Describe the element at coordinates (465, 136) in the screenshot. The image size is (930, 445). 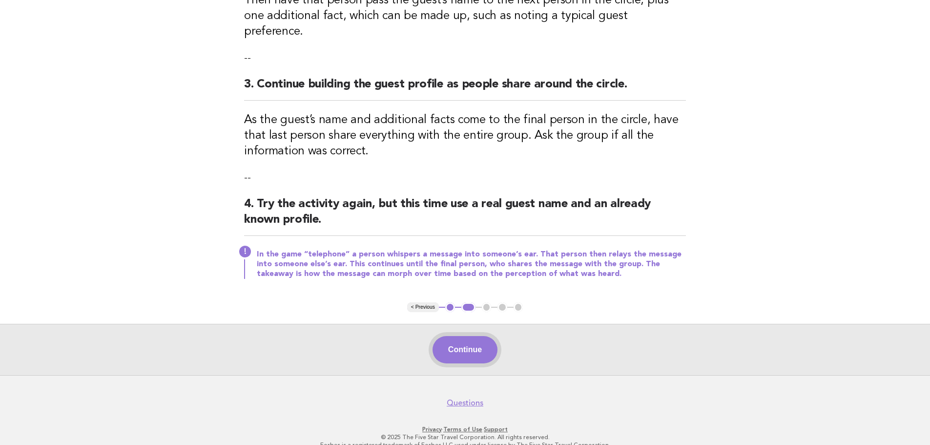
I see `h3: As the guest’s name and additional facts come to the final person in the circle, have that last p...` at that location.